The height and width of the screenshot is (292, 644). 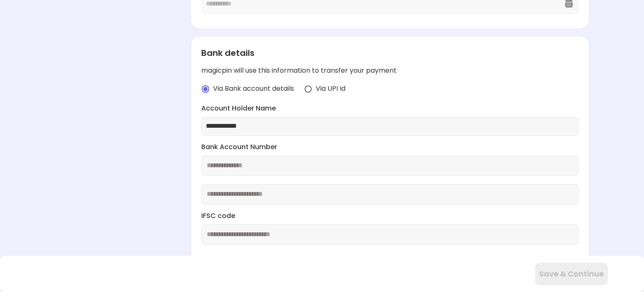 I want to click on div: magicpin will use this information to transfer your payment, so click(x=390, y=70).